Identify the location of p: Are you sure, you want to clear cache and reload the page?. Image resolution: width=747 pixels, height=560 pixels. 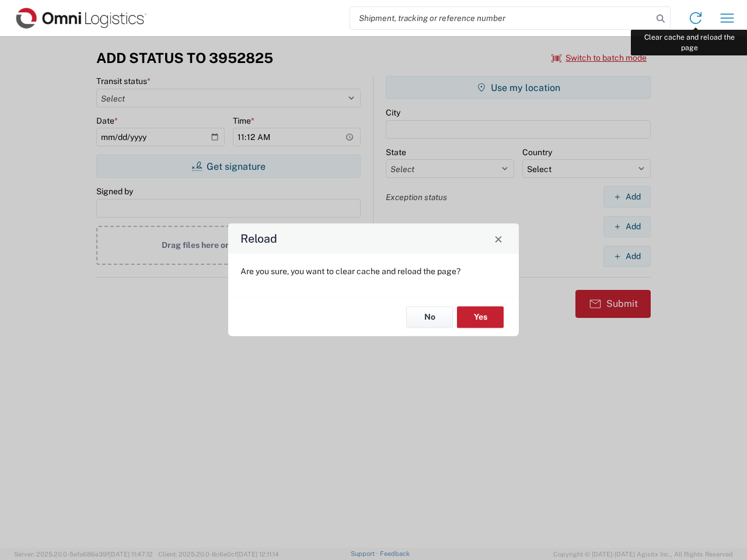
(374, 271).